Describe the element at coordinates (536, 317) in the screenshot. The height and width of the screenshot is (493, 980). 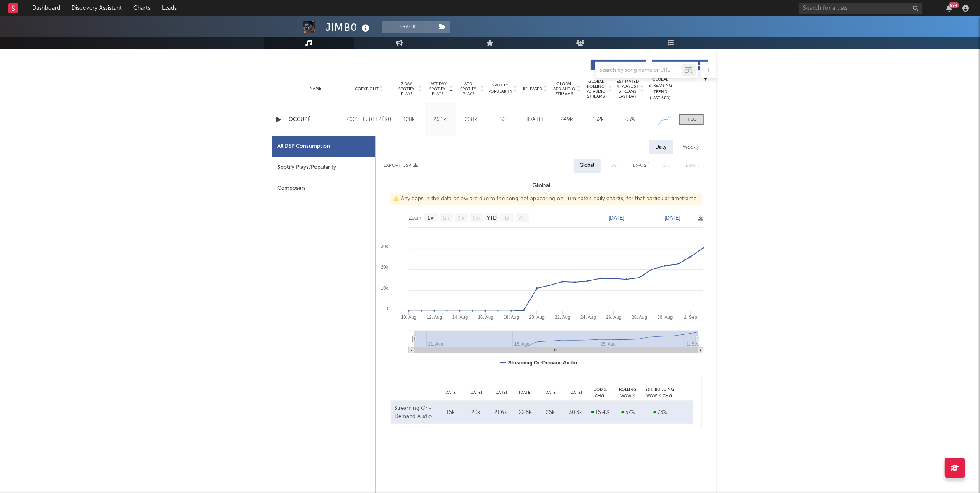
I see `text: 20. Aug` at that location.